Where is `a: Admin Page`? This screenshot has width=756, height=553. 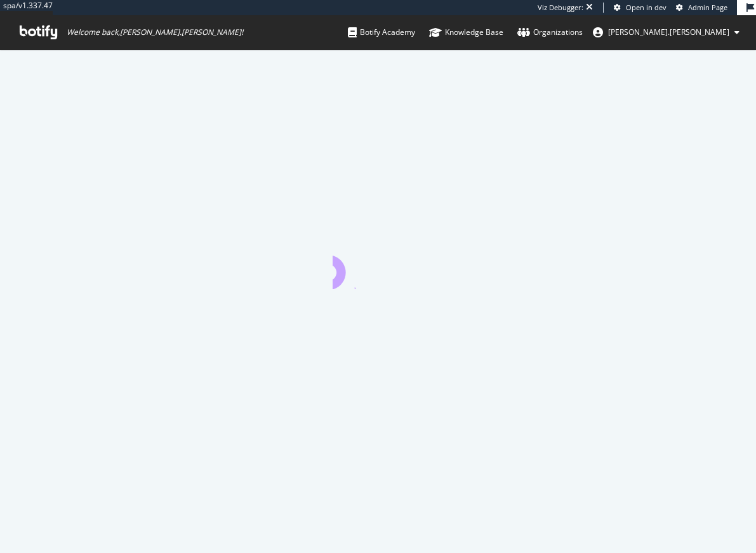
a: Admin Page is located at coordinates (702, 8).